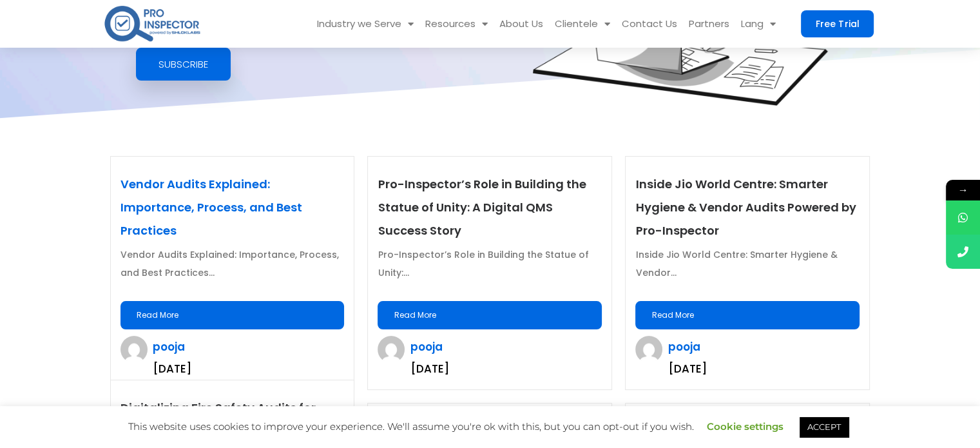  Describe the element at coordinates (183, 64) in the screenshot. I see `a: Subscribe` at that location.